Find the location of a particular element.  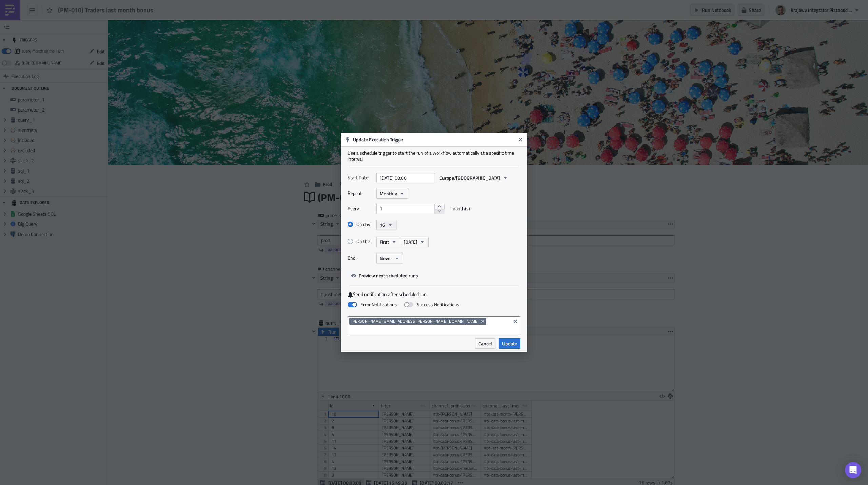

span: 16 is located at coordinates (382, 225).